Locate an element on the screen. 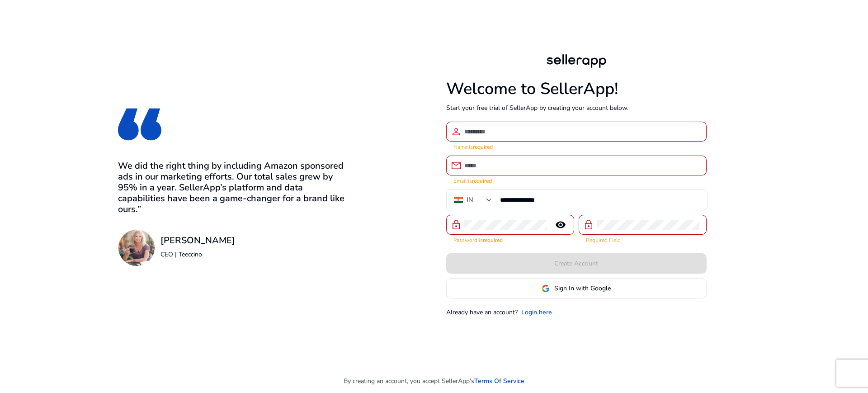 This screenshot has height=393, width=868. p: Already have an account? is located at coordinates (482, 312).